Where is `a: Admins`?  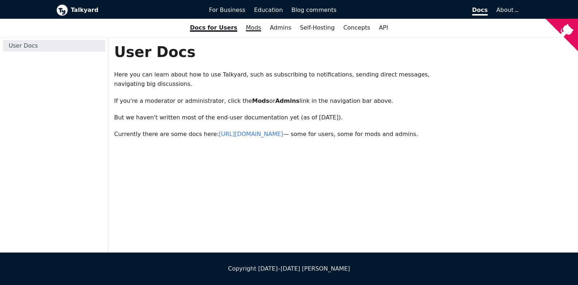 a: Admins is located at coordinates (280, 28).